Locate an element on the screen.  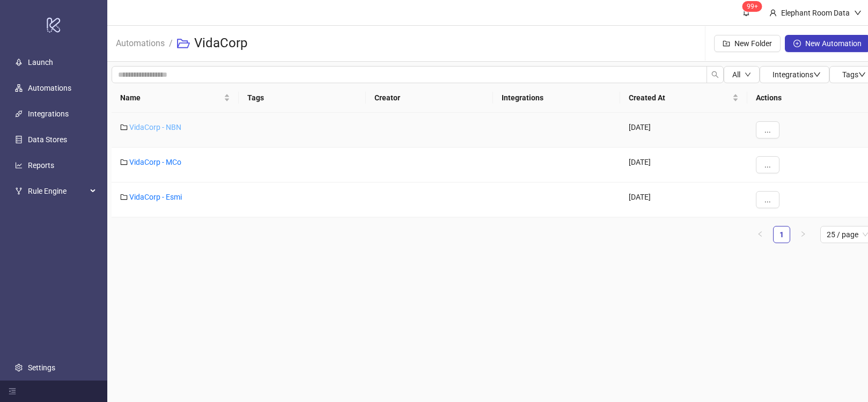
span: plus-circle is located at coordinates (797, 43).